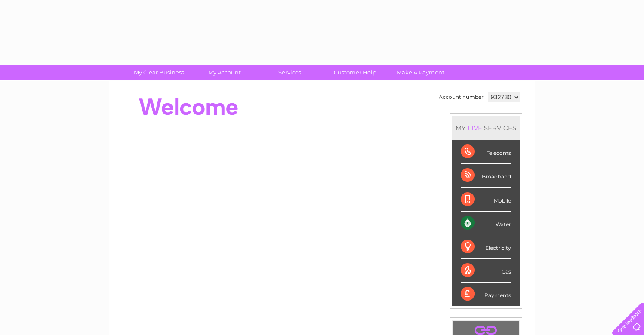 The height and width of the screenshot is (335, 644). What do you see at coordinates (461, 97) in the screenshot?
I see `td: Account number` at bounding box center [461, 97].